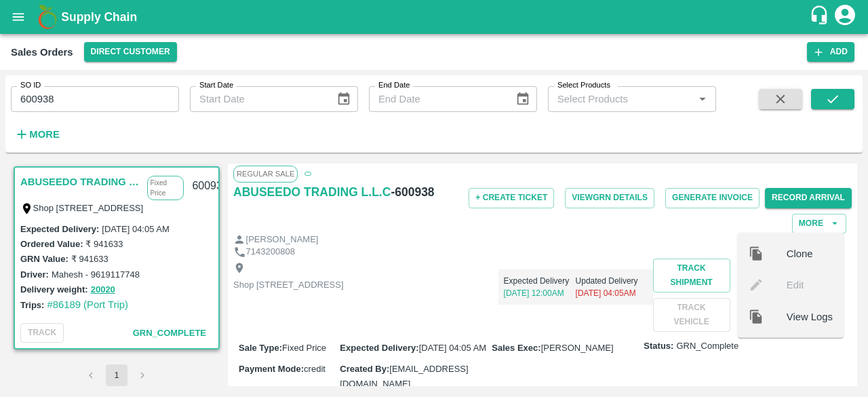 This screenshot has height=397, width=868. Describe the element at coordinates (808, 197) in the screenshot. I see `button: Record Arrival` at that location.